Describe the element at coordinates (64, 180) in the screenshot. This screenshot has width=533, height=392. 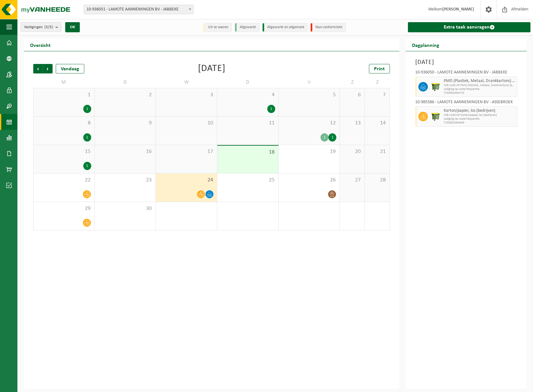
I see `span: 22` at that location.